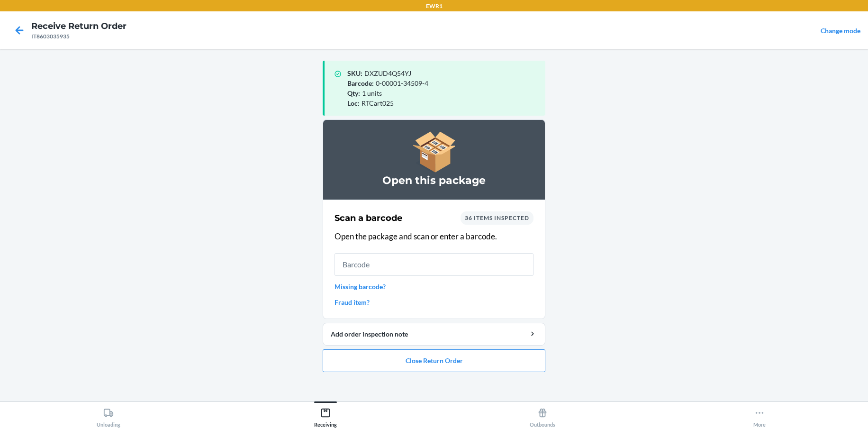 This screenshot has height=429, width=868. What do you see at coordinates (79, 26) in the screenshot?
I see `h4: Receive Return Order` at bounding box center [79, 26].